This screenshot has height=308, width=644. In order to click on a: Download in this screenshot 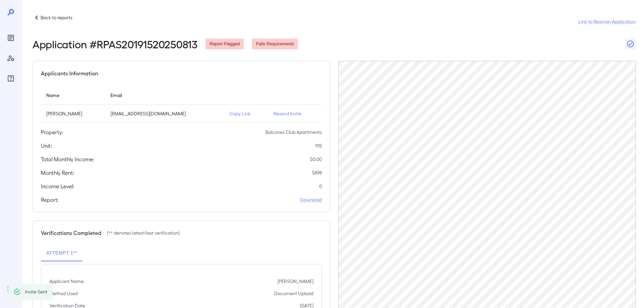, I will do `click(311, 200)`.